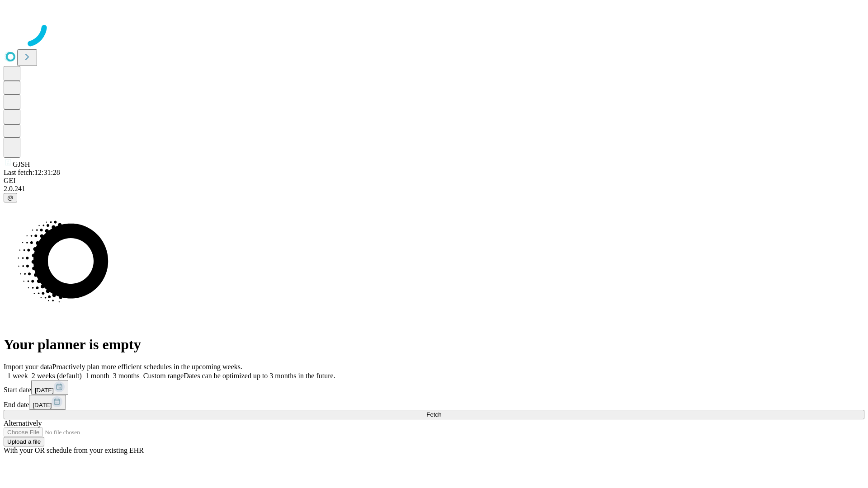 This screenshot has width=868, height=488. What do you see at coordinates (434, 387) in the screenshot?
I see `div: Start date` at bounding box center [434, 387].